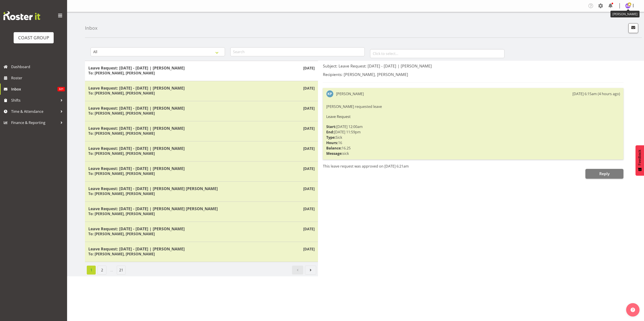 The height and width of the screenshot is (321, 644). What do you see at coordinates (604, 173) in the screenshot?
I see `span: Reply` at bounding box center [604, 173].